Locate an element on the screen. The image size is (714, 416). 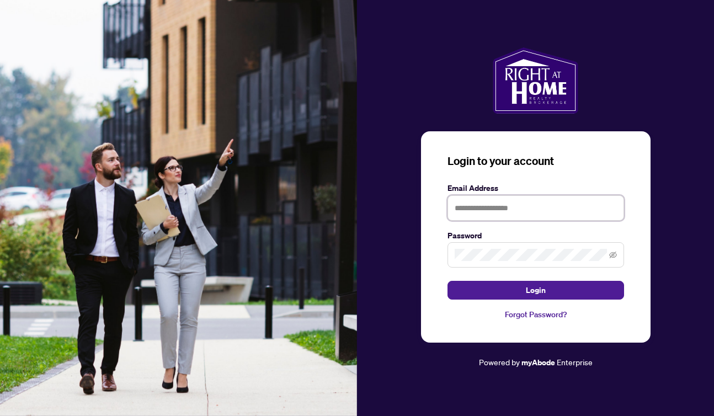
img: ma-logo is located at coordinates (535, 81).